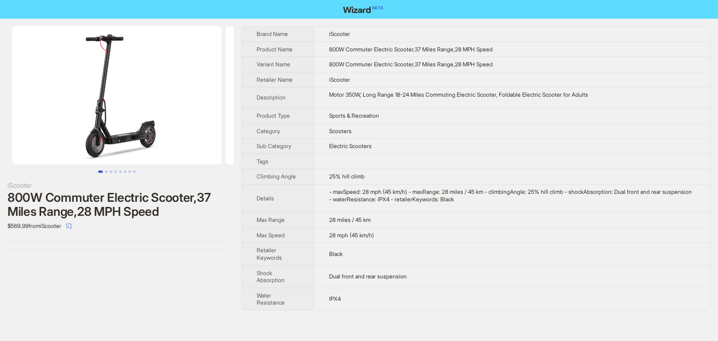 This screenshot has height=341, width=718. Describe the element at coordinates (134, 172) in the screenshot. I see `button: Go to slide 8` at that location.